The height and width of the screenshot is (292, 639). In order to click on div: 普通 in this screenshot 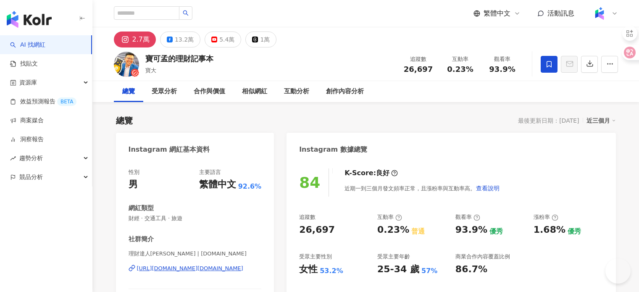, I will do `click(418, 232)`.